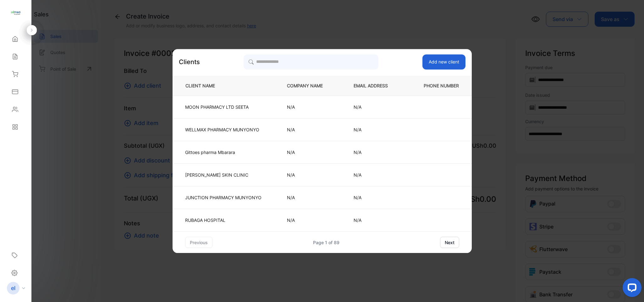 The width and height of the screenshot is (644, 302). Describe the element at coordinates (376, 86) in the screenshot. I see `p: EMAIL ADDRESS` at that location.